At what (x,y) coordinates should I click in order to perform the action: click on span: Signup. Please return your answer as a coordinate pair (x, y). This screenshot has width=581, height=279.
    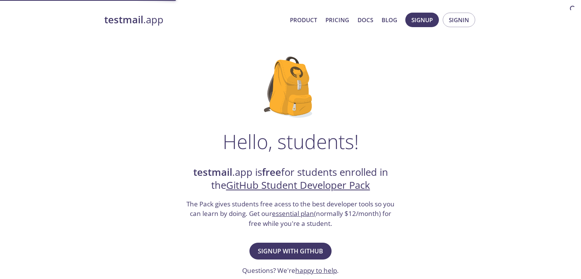
    Looking at the image, I should click on (422, 20).